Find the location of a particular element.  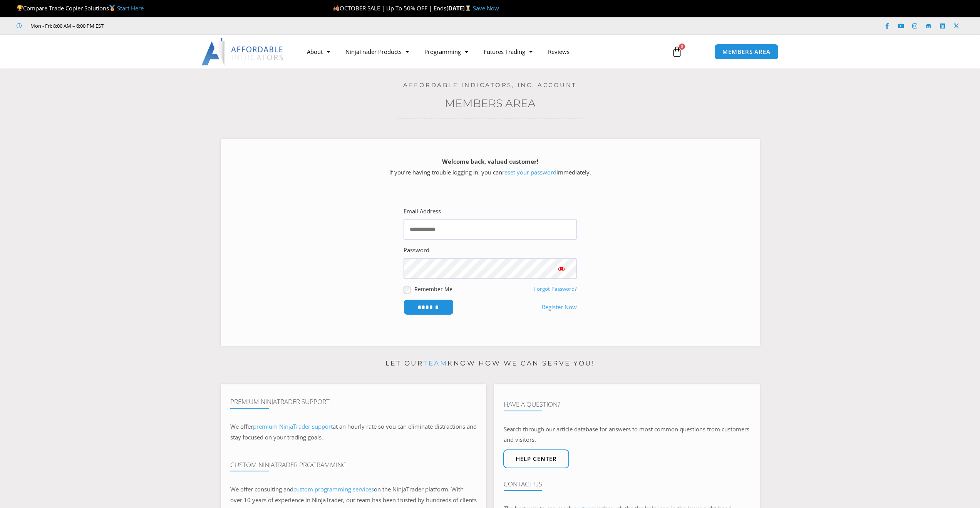

span: OCTOBER SALE | Up To 50% OFF | Ends is located at coordinates (390, 8).